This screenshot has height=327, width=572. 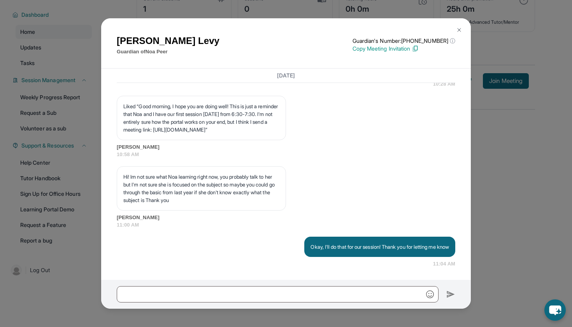 What do you see at coordinates (452, 41) in the screenshot?
I see `span: ⓘ` at bounding box center [452, 41].